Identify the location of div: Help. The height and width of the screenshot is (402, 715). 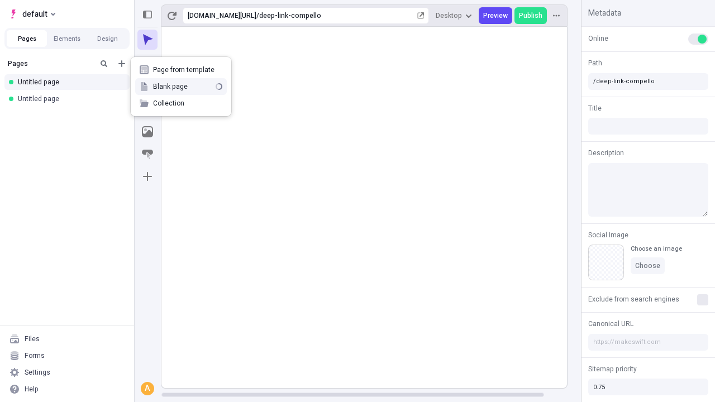
(31, 389).